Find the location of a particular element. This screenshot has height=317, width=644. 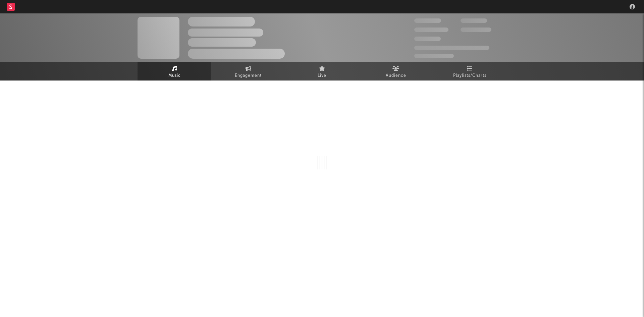

span: 1,000,000 is located at coordinates (476, 29).